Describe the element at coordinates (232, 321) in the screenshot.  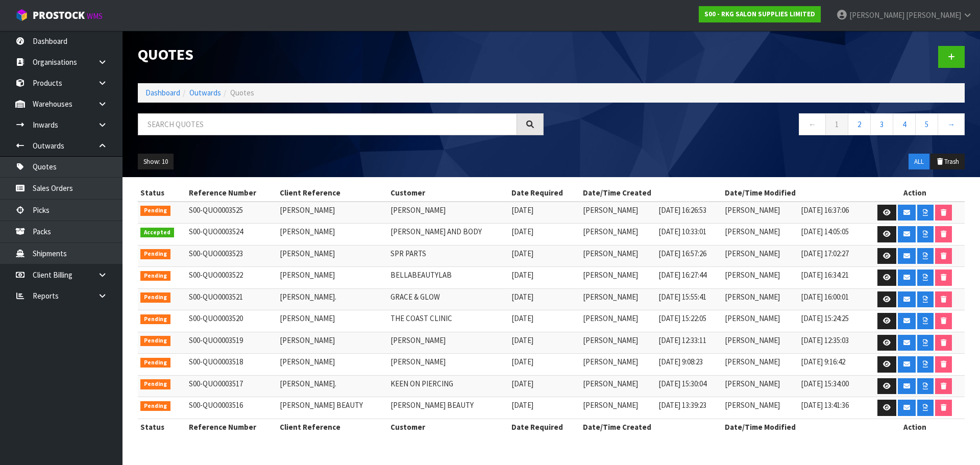
I see `td: S00-QUO0003520` at that location.